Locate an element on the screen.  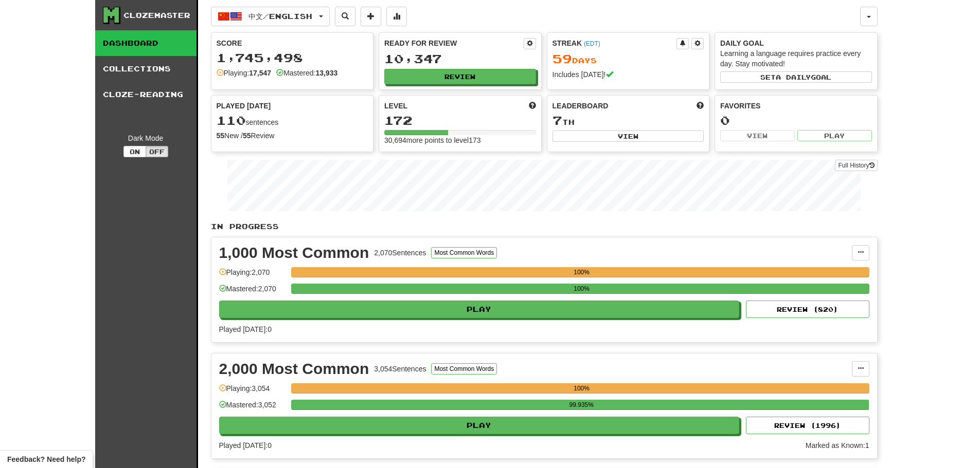
span: Level is located at coordinates (396, 106).